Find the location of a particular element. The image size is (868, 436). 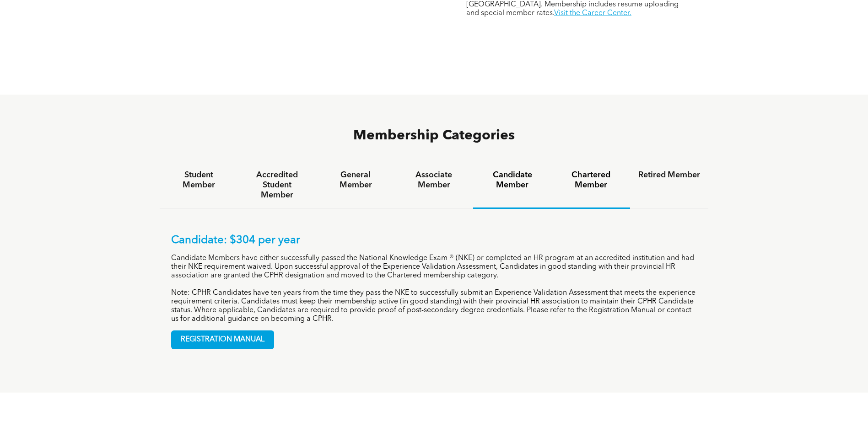

h4: Candidate Member is located at coordinates (512, 180).